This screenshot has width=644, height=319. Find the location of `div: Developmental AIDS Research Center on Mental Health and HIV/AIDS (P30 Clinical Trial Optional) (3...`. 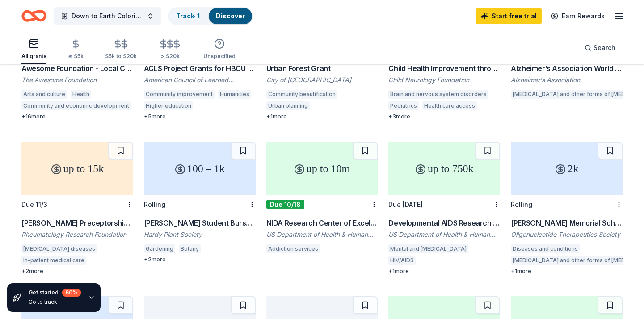

div: Developmental AIDS Research Center on Mental Health and HIV/AIDS (P30 Clinical Trial Optional) (3... is located at coordinates (444, 223).